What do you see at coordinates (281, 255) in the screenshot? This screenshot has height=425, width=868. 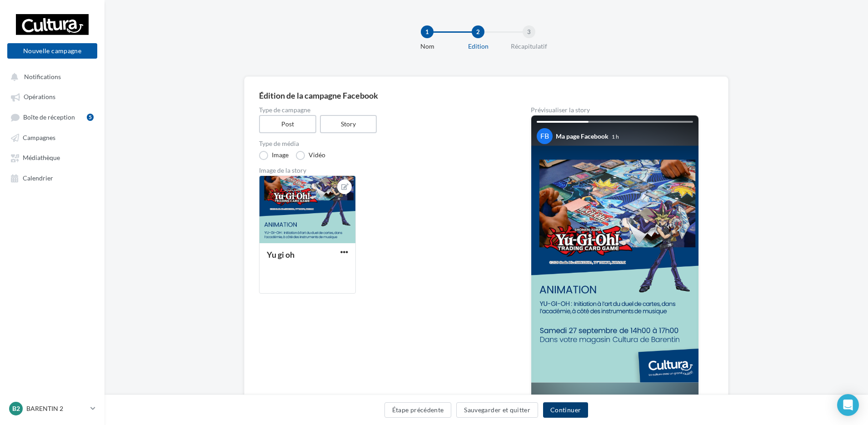 I see `div: Yu gi oh` at bounding box center [281, 255].